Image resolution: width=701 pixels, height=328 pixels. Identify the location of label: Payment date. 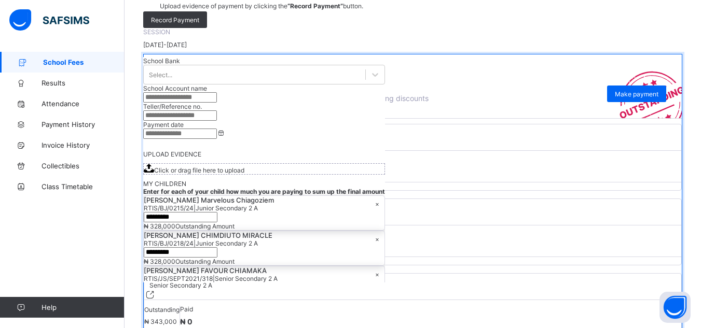
(163, 125).